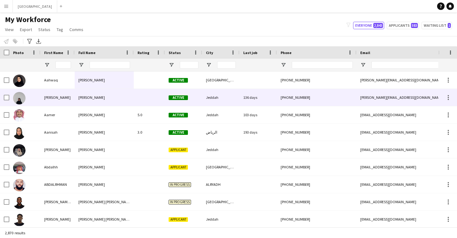  I want to click on div: Aahwaq, so click(58, 80).